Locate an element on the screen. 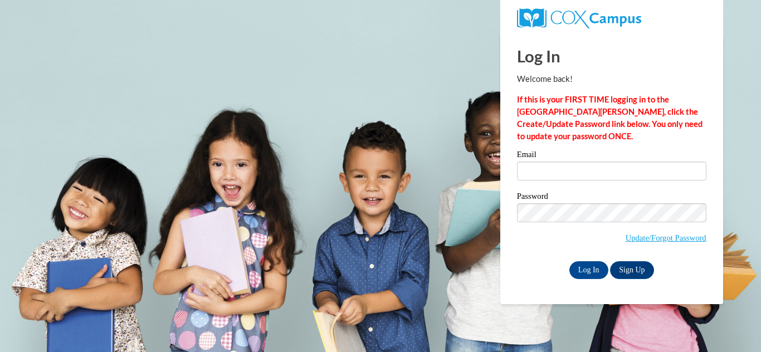 The width and height of the screenshot is (761, 352). a: Sign Up is located at coordinates (632, 270).